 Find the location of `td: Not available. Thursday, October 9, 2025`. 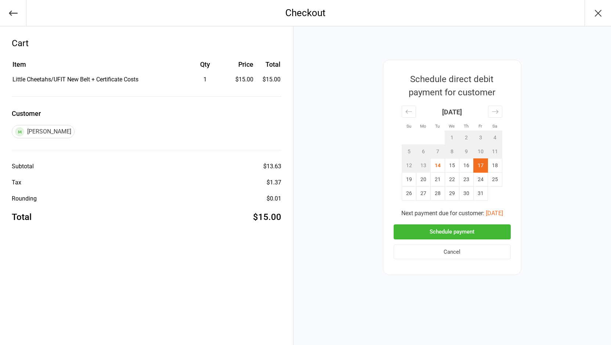

td: Not available. Thursday, October 9, 2025 is located at coordinates (466, 152).